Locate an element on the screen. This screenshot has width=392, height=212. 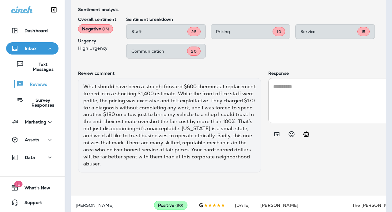
p: Staff is located at coordinates (160, 32).